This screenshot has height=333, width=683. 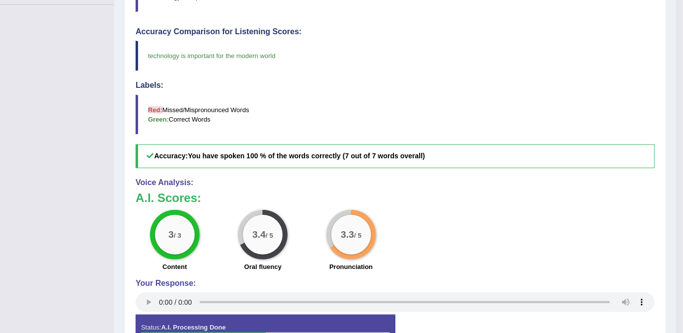 What do you see at coordinates (212, 56) in the screenshot?
I see `span: technology is important for the modern world` at bounding box center [212, 56].